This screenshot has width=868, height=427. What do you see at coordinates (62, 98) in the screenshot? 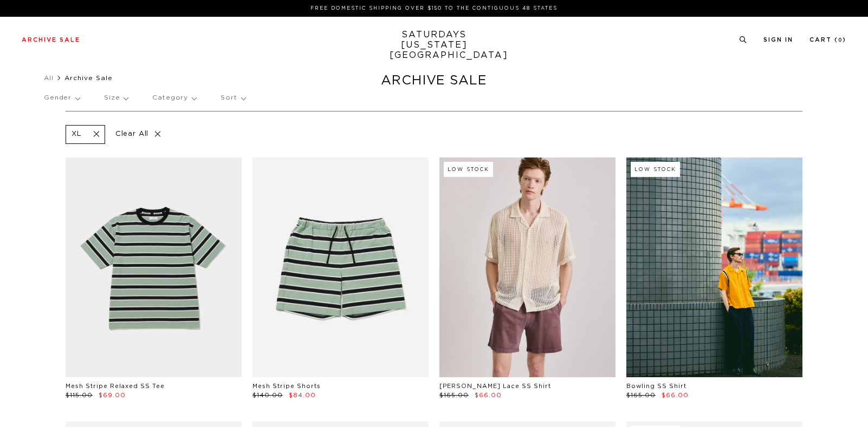
I see `p: Gender` at bounding box center [62, 98].